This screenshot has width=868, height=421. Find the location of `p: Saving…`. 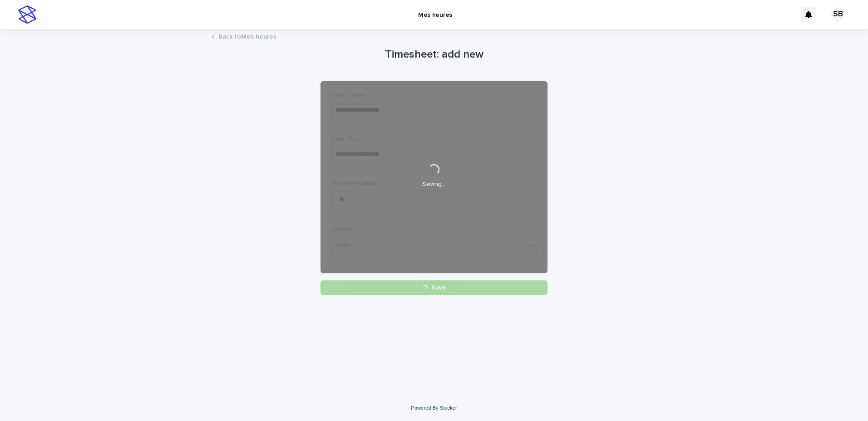

p: Saving… is located at coordinates (434, 184).